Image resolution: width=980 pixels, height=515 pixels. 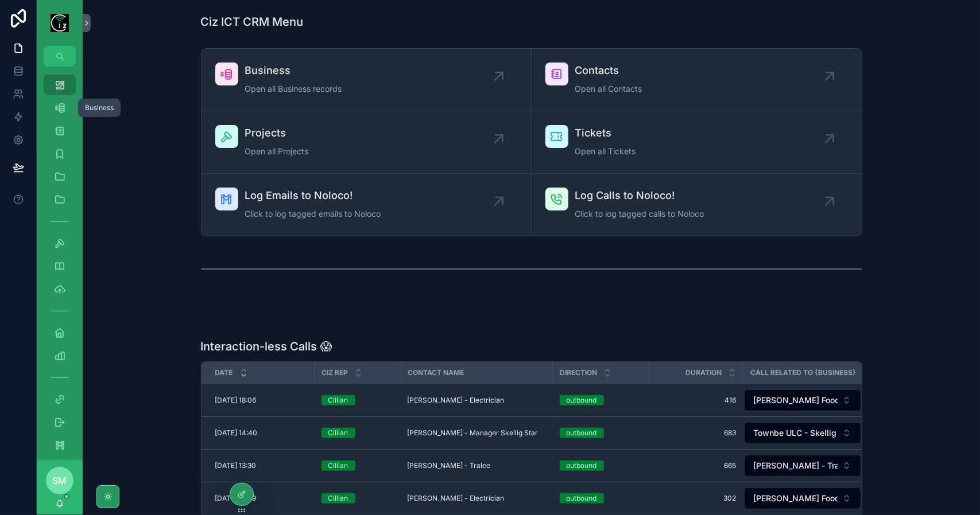 I want to click on span: Contacts, so click(x=609, y=71).